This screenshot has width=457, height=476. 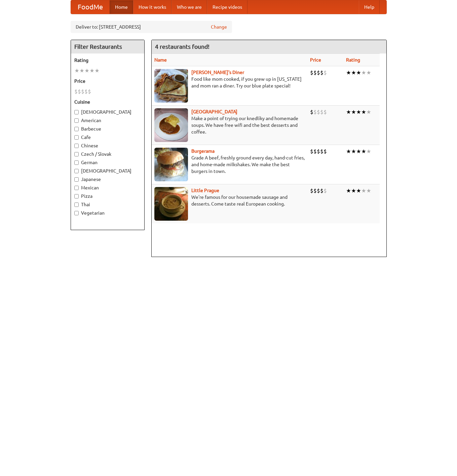 I want to click on input: Pizza, so click(x=76, y=196).